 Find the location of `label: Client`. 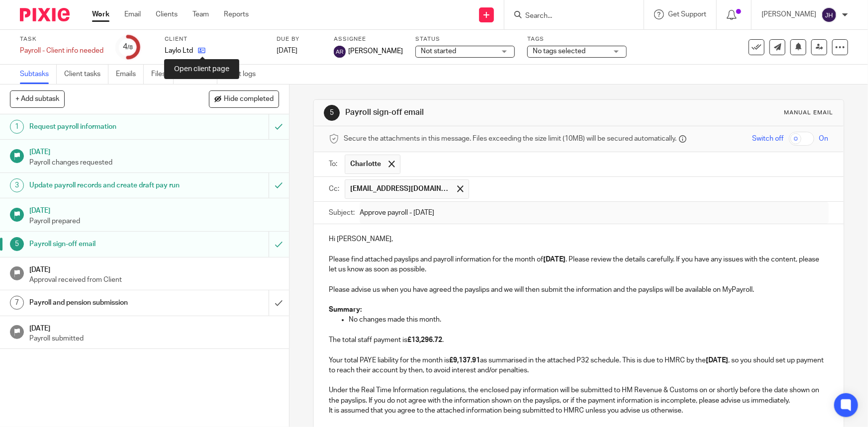

label: Client is located at coordinates (214, 39).